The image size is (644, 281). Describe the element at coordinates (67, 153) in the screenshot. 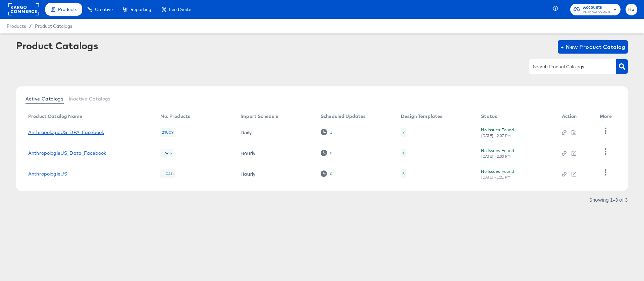

I see `a: AnthropologieUS_Data_Facebook` at that location.